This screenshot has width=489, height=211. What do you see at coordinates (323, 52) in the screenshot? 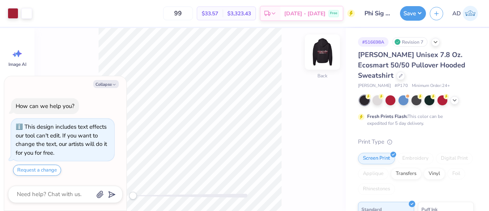
I see `img: Back` at bounding box center [323, 52].